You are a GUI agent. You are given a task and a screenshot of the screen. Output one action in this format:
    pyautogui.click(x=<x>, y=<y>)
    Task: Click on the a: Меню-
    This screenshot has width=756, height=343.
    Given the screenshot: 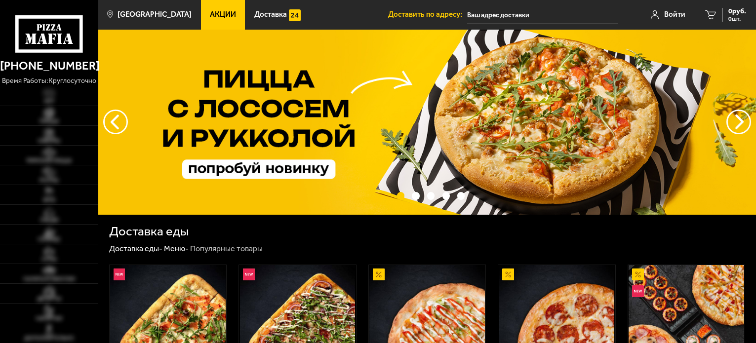 What is the action you would take?
    pyautogui.click(x=176, y=248)
    